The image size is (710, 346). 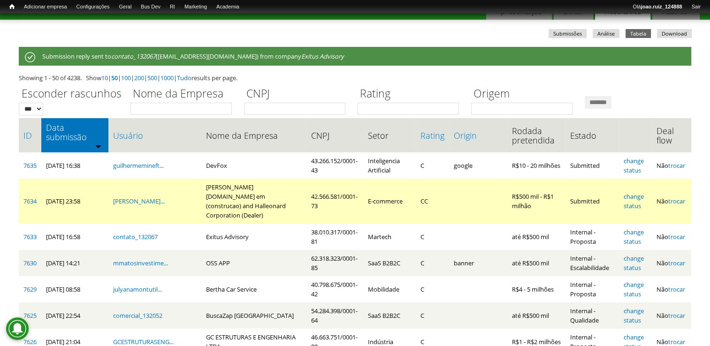 What do you see at coordinates (184, 78) in the screenshot?
I see `a: Tudo` at bounding box center [184, 78].